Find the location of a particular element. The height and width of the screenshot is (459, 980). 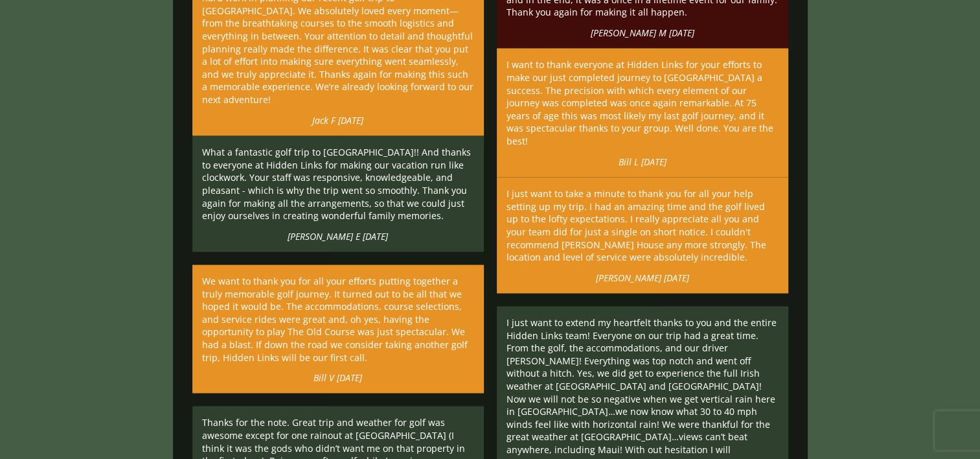

p: I just want to take a minute to thank you for all your help setting up my trip. I had an amazing ... is located at coordinates (643, 226).